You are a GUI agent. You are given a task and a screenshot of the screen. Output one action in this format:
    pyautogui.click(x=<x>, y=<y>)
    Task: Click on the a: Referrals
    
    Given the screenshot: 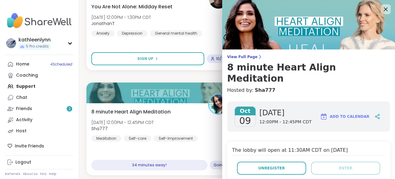 What is the action you would take?
    pyautogui.click(x=13, y=174)
    